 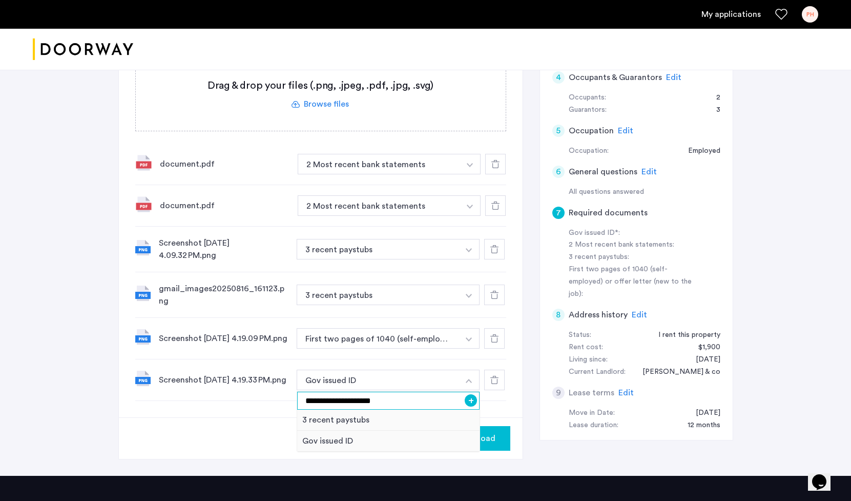 I want to click on div: 3, so click(x=713, y=110).